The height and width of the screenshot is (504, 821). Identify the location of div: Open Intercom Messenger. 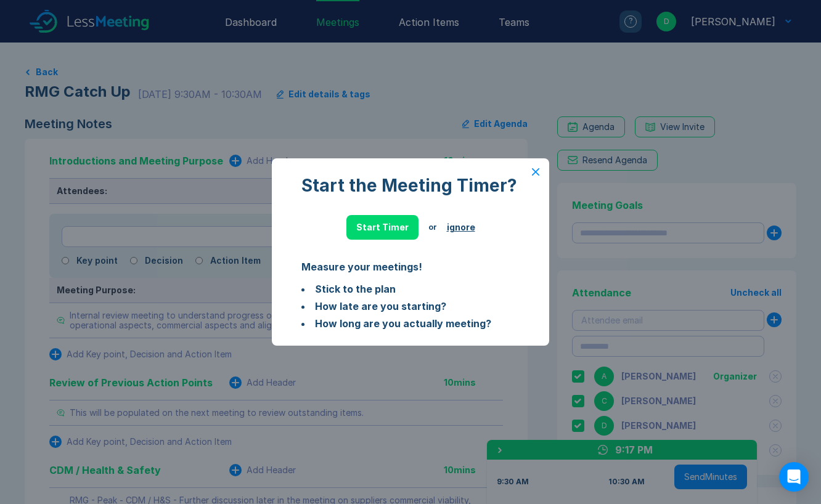
(794, 477).